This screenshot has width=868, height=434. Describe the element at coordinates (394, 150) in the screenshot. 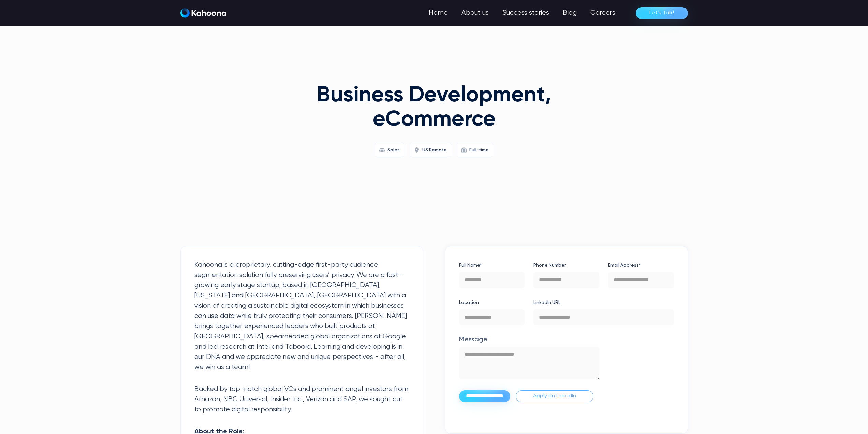

I see `div: Sales` at that location.